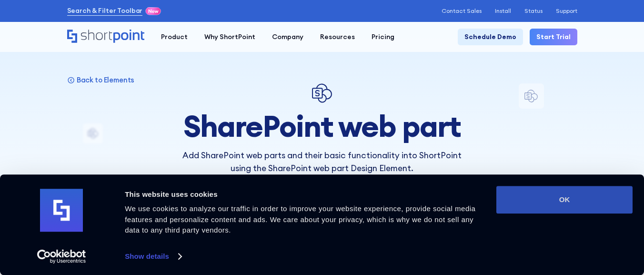 This screenshot has height=275, width=644. Describe the element at coordinates (231, 37) in the screenshot. I see `a: Why ShortPoint` at that location.